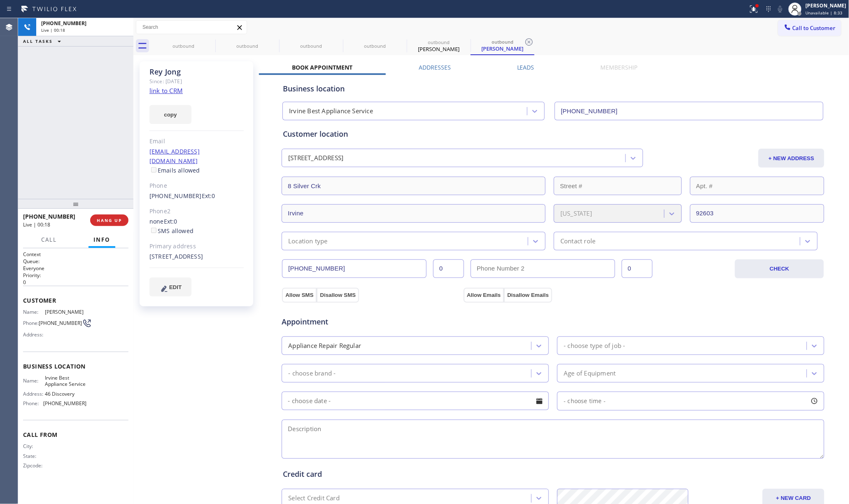  What do you see at coordinates (175, 170) in the screenshot?
I see `label: Emails allowed` at bounding box center [175, 170].